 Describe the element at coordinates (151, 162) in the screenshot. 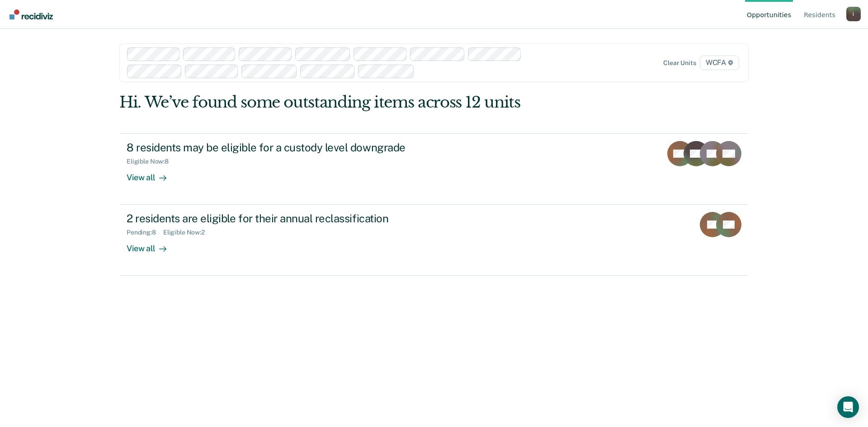

I see `div: Eligible Now : 8` at that location.